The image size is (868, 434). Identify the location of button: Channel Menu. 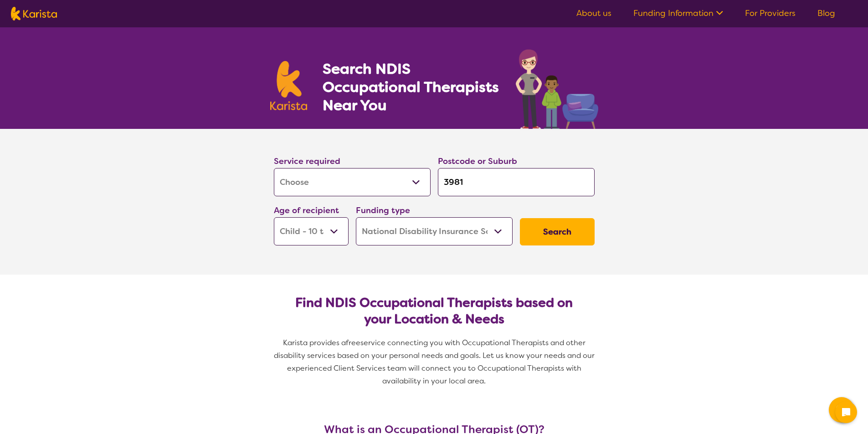
(842, 410).